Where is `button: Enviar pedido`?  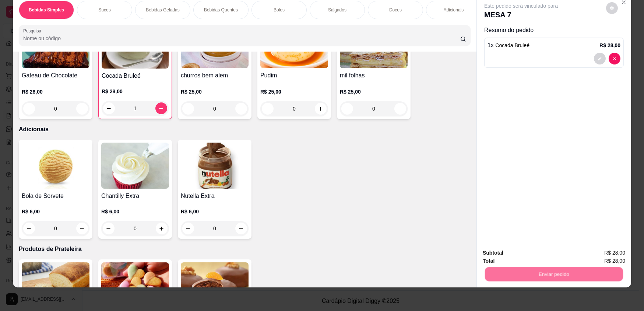 button: Enviar pedido is located at coordinates (554, 274).